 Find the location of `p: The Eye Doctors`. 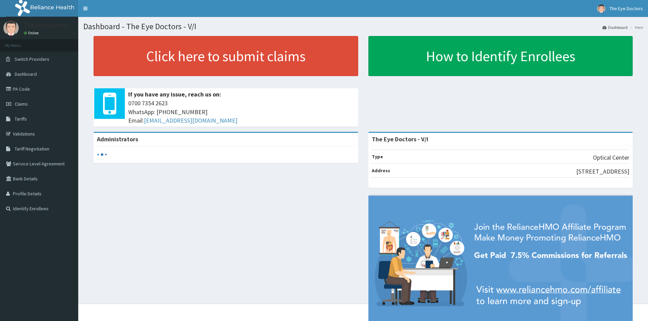

p: The Eye Doctors is located at coordinates (46, 25).